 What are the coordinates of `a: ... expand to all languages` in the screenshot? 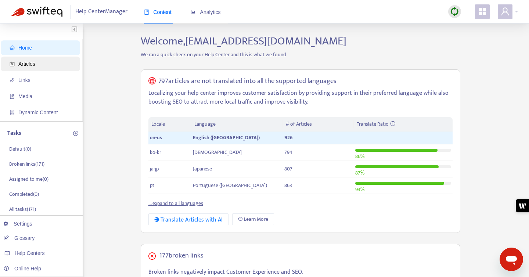 It's located at (176, 203).